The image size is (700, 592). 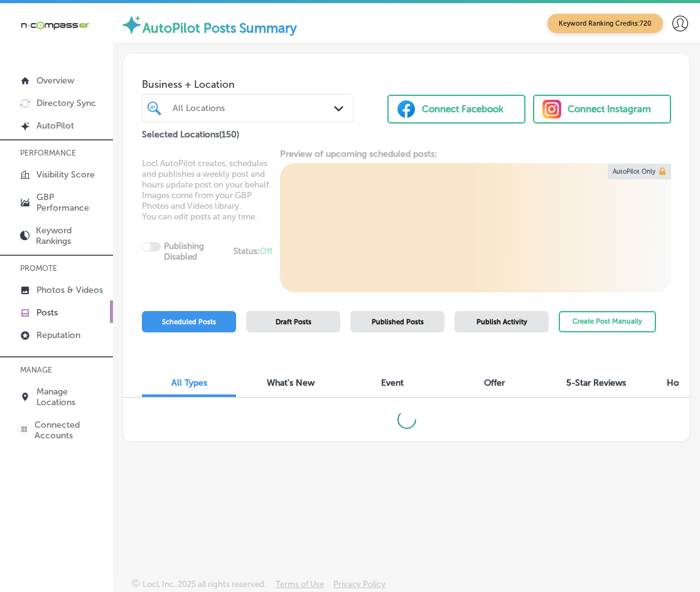 I want to click on p: Reputation, so click(x=59, y=335).